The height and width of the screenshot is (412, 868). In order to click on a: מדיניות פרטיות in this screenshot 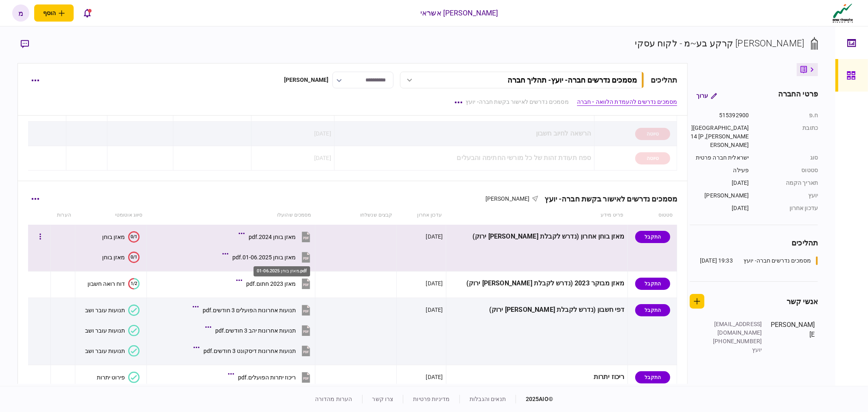, I will do `click(432, 398)`.